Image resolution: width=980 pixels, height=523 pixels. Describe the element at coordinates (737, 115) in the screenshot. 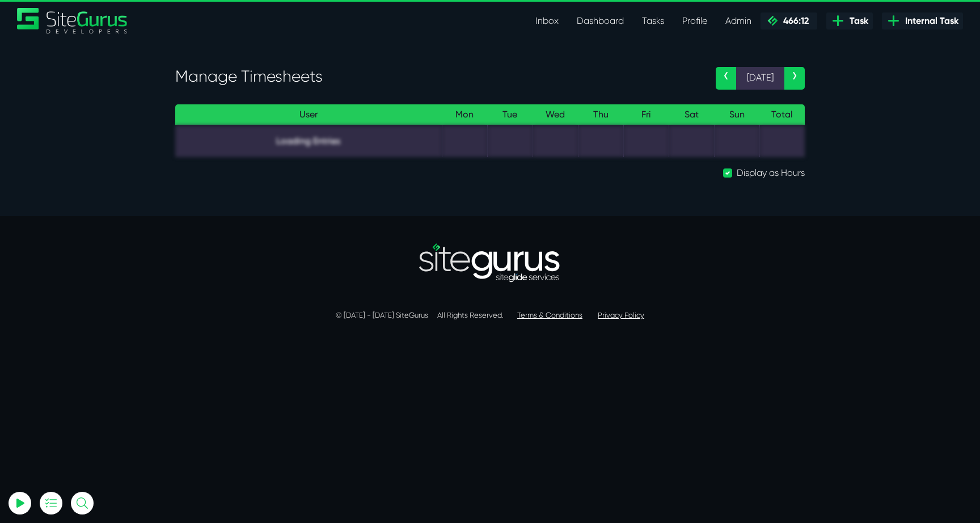

I see `th: Sun` at that location.